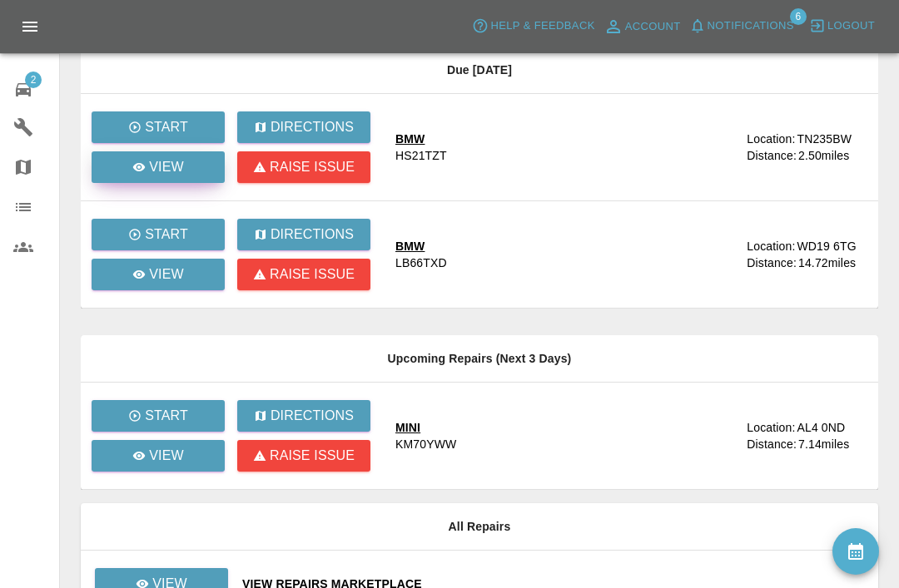 Image resolution: width=899 pixels, height=588 pixels. I want to click on div: HS21TZT, so click(421, 155).